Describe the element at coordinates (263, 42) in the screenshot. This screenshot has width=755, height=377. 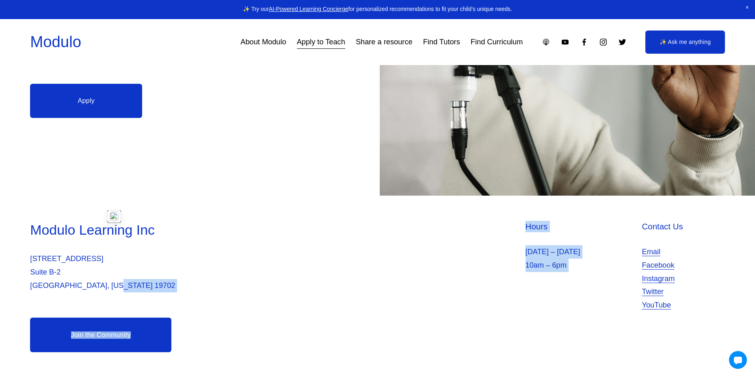
I see `a: About Modulo` at that location.